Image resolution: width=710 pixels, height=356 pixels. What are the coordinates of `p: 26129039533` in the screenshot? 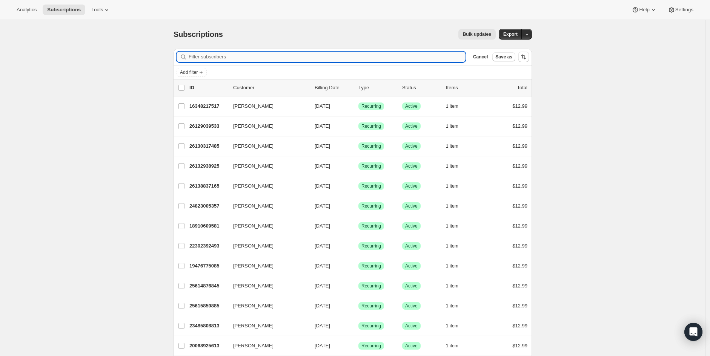 It's located at (208, 126).